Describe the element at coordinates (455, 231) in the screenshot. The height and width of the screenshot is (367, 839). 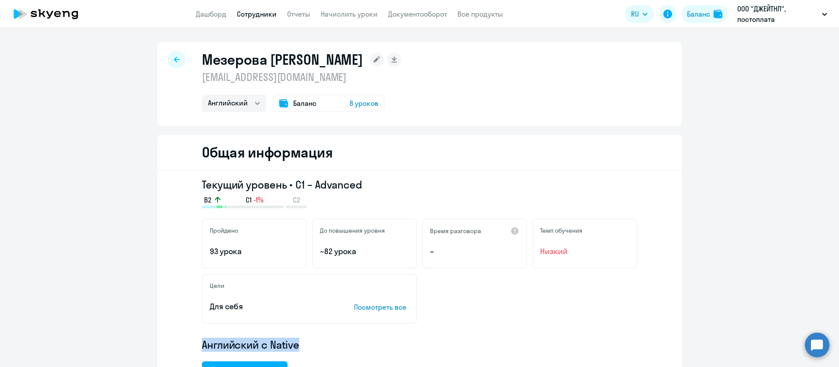
I see `h5: Время разговора` at that location.